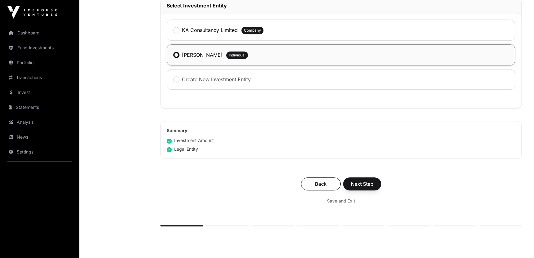 The height and width of the screenshot is (258, 534). What do you see at coordinates (321, 184) in the screenshot?
I see `button: Back` at bounding box center [321, 184].